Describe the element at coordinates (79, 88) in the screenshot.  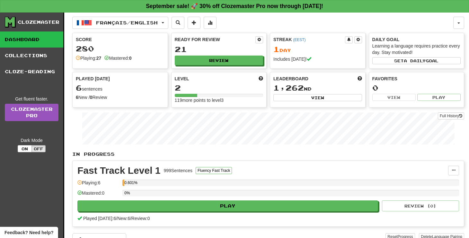
I see `span: 6` at that location.